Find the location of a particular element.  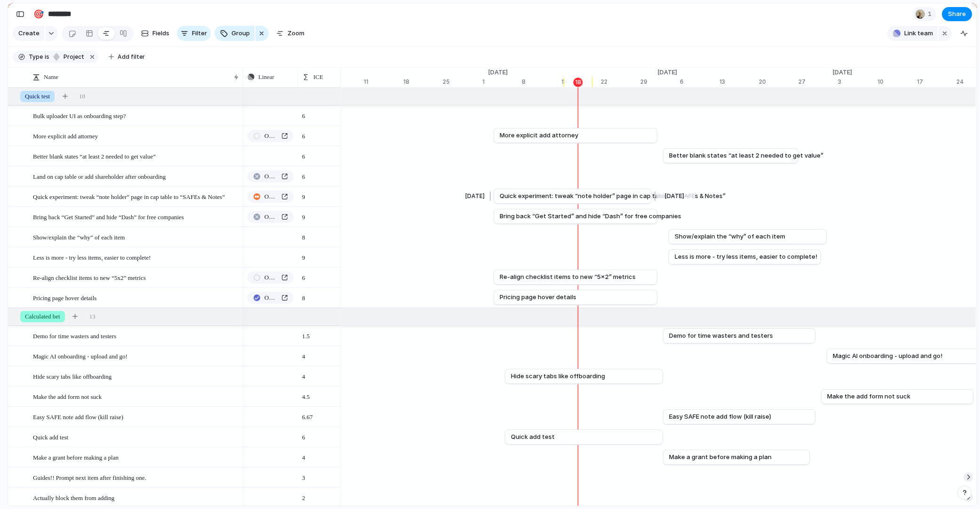

a: Better blank states “at least 2 needed to get value” is located at coordinates (731, 156).